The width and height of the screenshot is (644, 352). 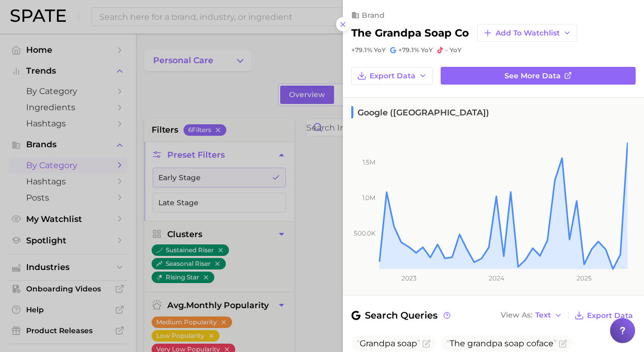 I want to click on span: co, so click(x=531, y=343).